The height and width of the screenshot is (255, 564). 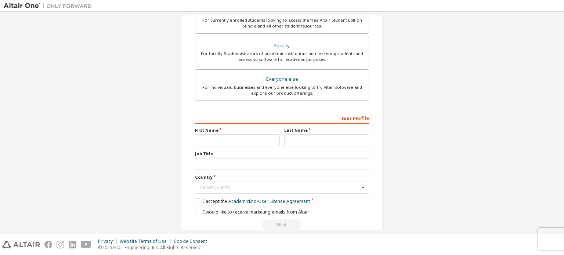 What do you see at coordinates (282, 23) in the screenshot?
I see `div: For currently enrolled students looking to access the free Altair Student Edition bundle and all ...` at bounding box center [282, 23].